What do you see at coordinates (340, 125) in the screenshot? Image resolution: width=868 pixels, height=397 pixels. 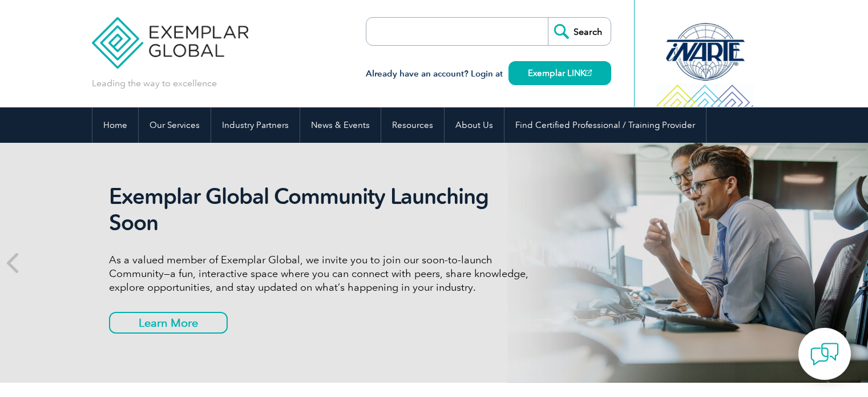 I see `a: News & Events` at bounding box center [340, 125].